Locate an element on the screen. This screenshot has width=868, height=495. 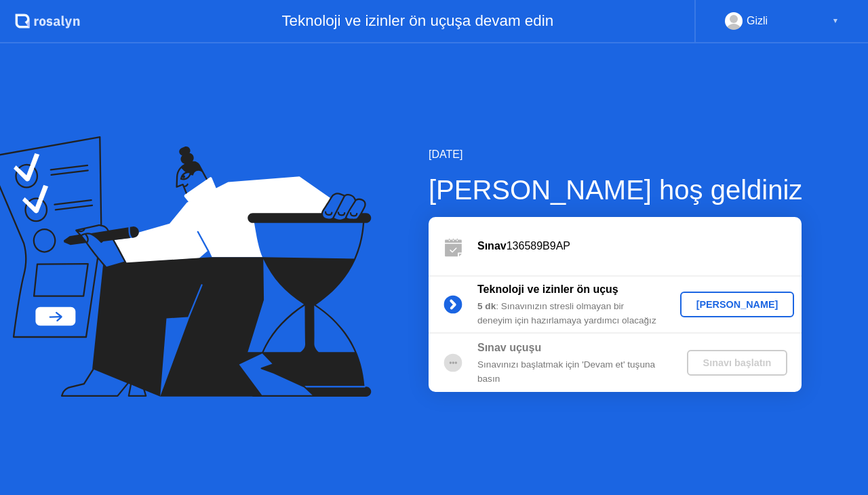
div: 136589B9AP is located at coordinates (639, 246).